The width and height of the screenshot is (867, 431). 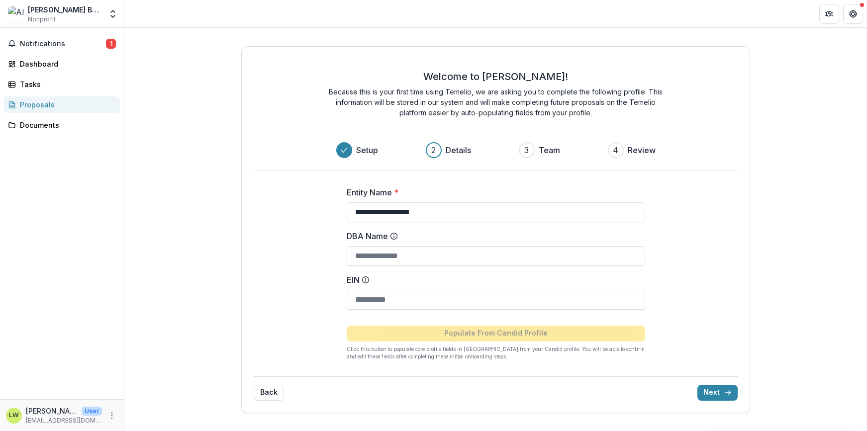 I want to click on span: Nonprofit, so click(x=42, y=19).